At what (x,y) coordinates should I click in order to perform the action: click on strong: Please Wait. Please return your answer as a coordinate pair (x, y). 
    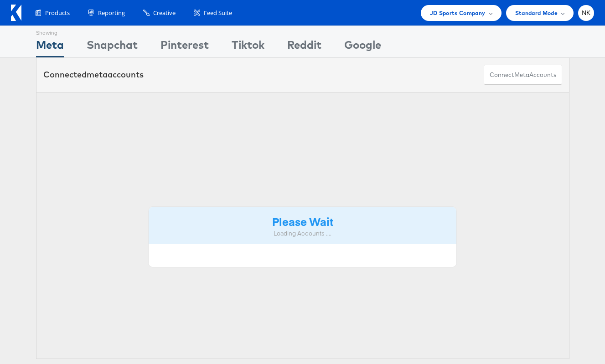
    Looking at the image, I should click on (303, 221).